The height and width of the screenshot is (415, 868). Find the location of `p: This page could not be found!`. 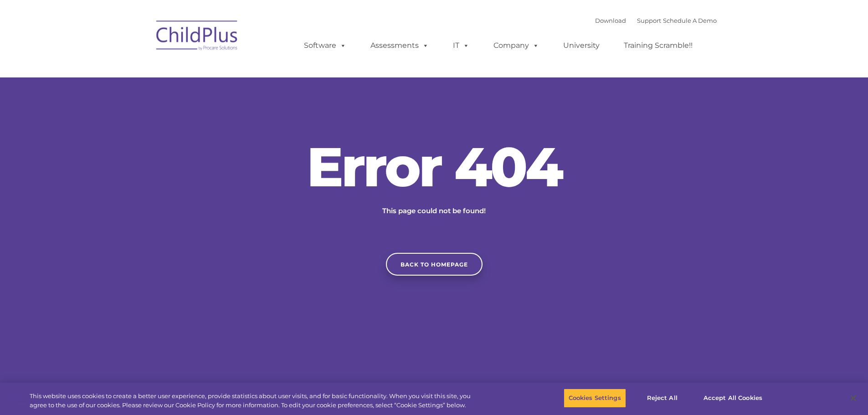

p: This page could not be found! is located at coordinates (434, 211).